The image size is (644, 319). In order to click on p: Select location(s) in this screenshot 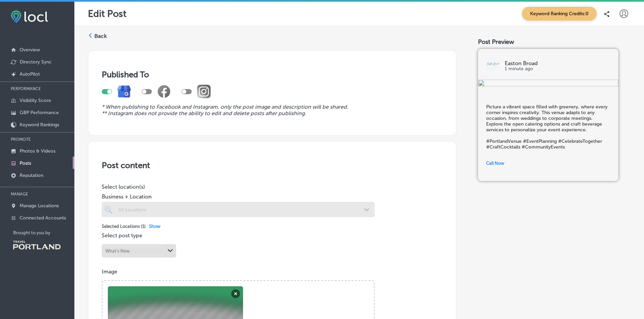, I will do `click(238, 187)`.